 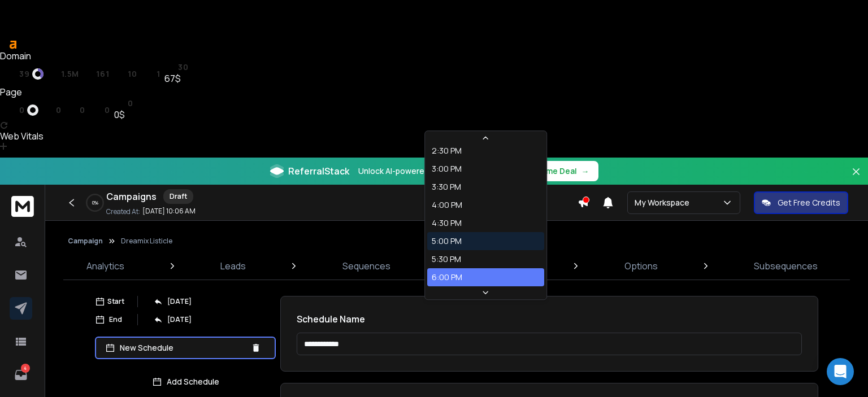 I want to click on div: 3:30 PM, so click(x=447, y=187).